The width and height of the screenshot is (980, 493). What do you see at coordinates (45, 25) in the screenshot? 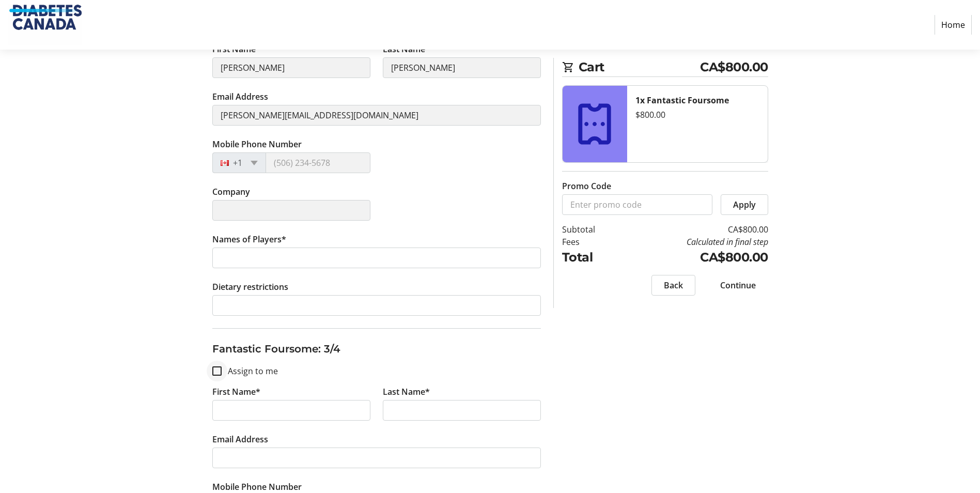
I see `img: Diabetes Canada's Logo` at bounding box center [45, 25].